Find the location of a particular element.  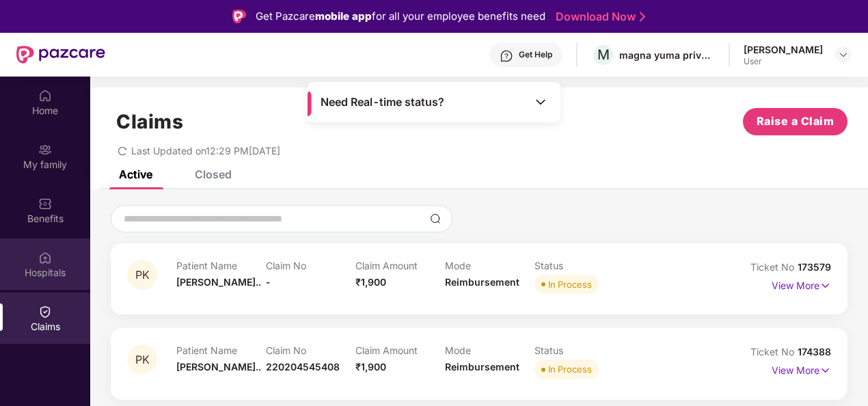

div: Closed is located at coordinates (214, 175).